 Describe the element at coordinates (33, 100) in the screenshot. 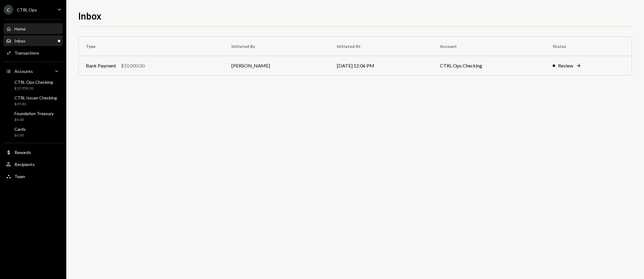

I see `a: CTRL Issuer Checking$29.40` at that location.